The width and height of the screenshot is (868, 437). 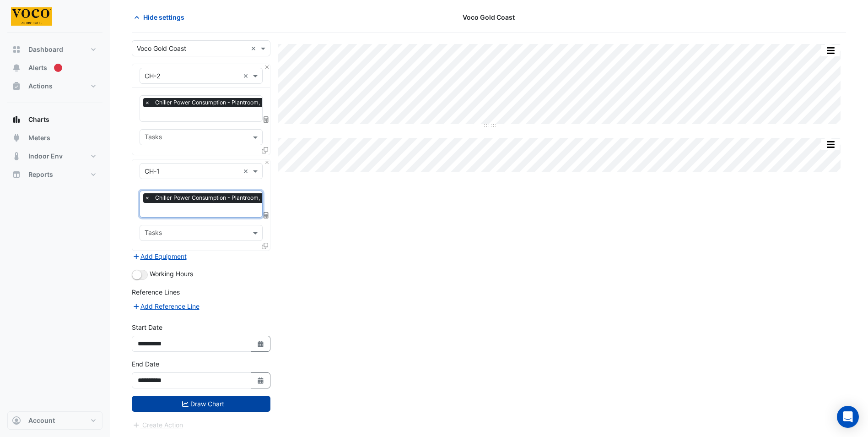 What do you see at coordinates (55, 86) in the screenshot?
I see `button: Actions` at bounding box center [55, 86].